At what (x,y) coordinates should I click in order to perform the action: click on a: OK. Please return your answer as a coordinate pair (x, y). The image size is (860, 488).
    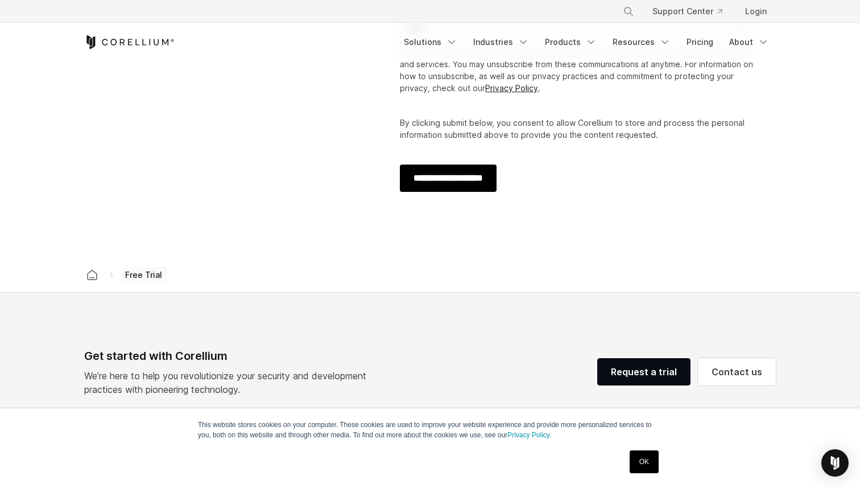
    Looking at the image, I should click on (644, 462).